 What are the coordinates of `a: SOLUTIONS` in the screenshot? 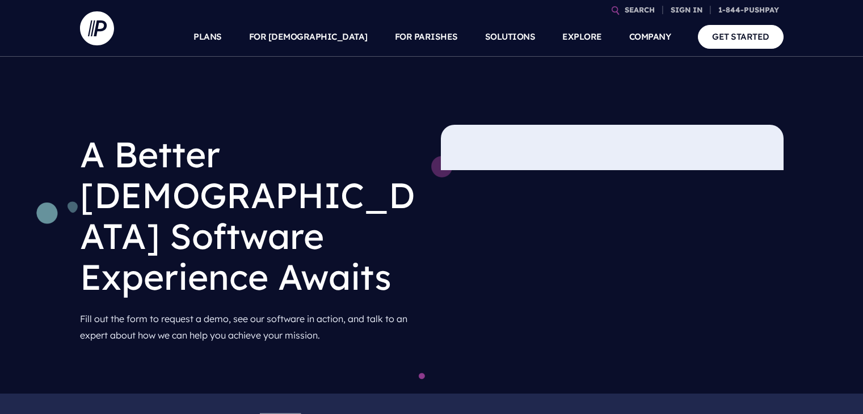 It's located at (510, 37).